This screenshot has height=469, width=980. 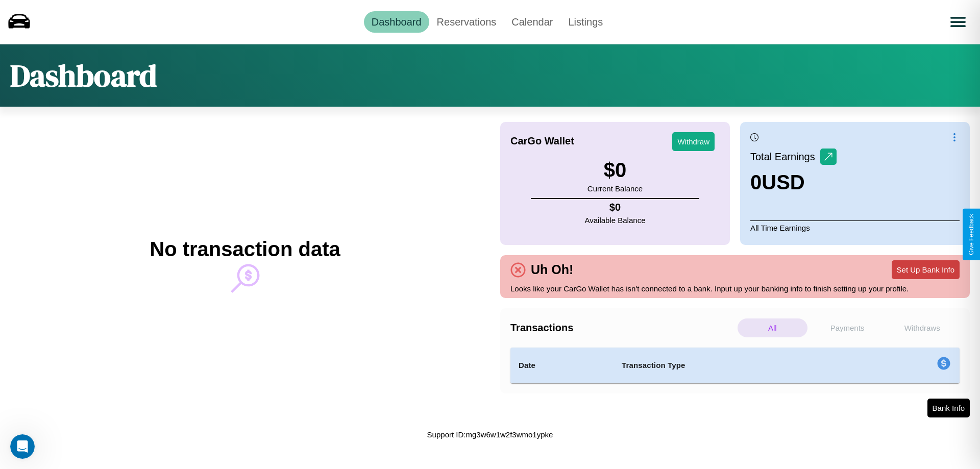 I want to click on h4: Transactions, so click(x=623, y=328).